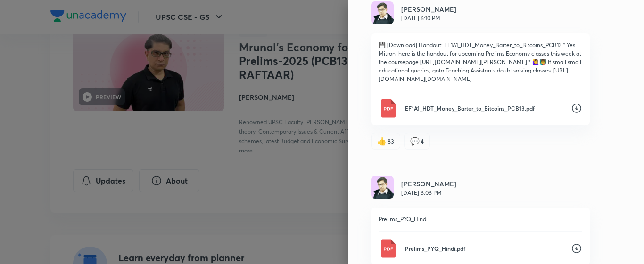 The height and width of the screenshot is (264, 644). What do you see at coordinates (484, 108) in the screenshot?
I see `p: EF1A1_HDT_Money_Barter_to_Bitcoins_PCB13.pdf` at bounding box center [484, 108].